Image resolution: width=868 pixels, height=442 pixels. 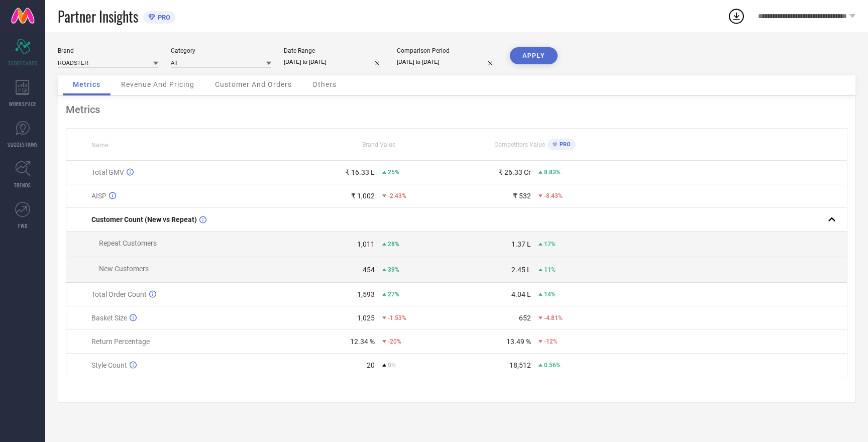 What do you see at coordinates (366, 318) in the screenshot?
I see `div: 1,025` at bounding box center [366, 318].